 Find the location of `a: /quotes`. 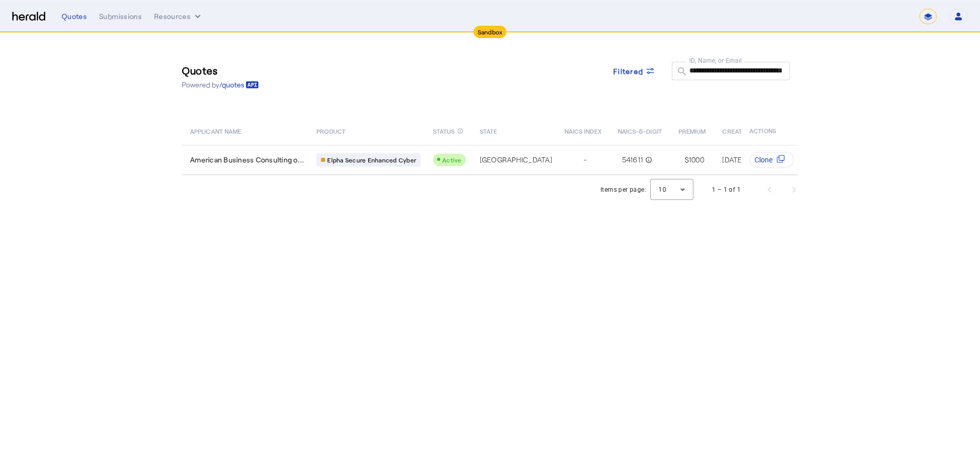

a: /quotes is located at coordinates (239, 85).